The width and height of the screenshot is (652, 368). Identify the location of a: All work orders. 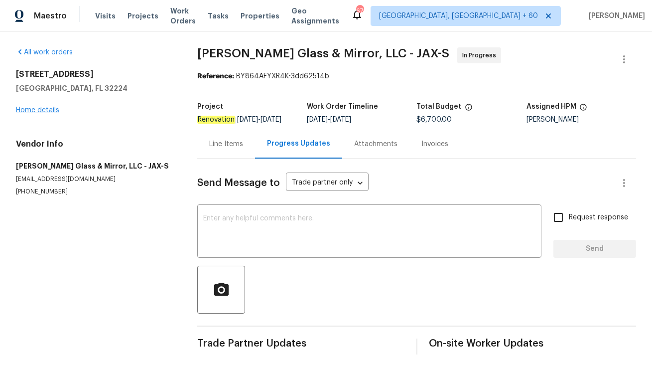
(44, 52).